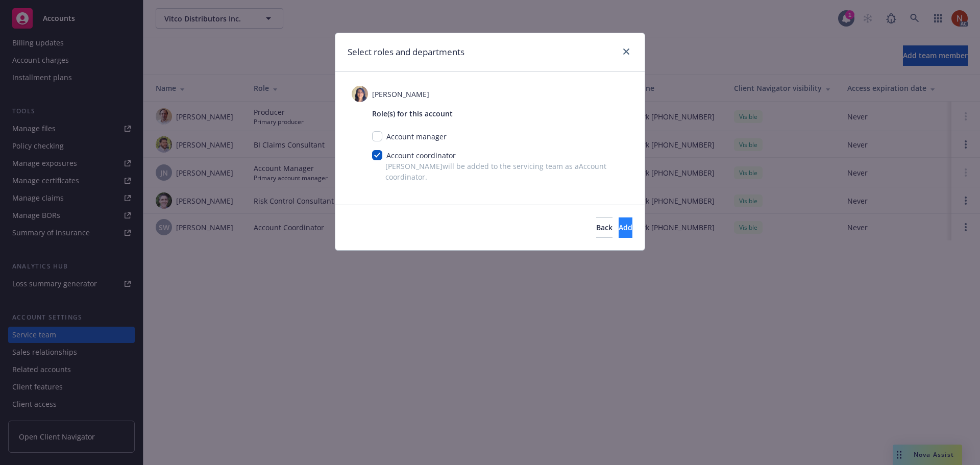 This screenshot has width=980, height=465. What do you see at coordinates (360, 94) in the screenshot?
I see `img: photo` at bounding box center [360, 94].